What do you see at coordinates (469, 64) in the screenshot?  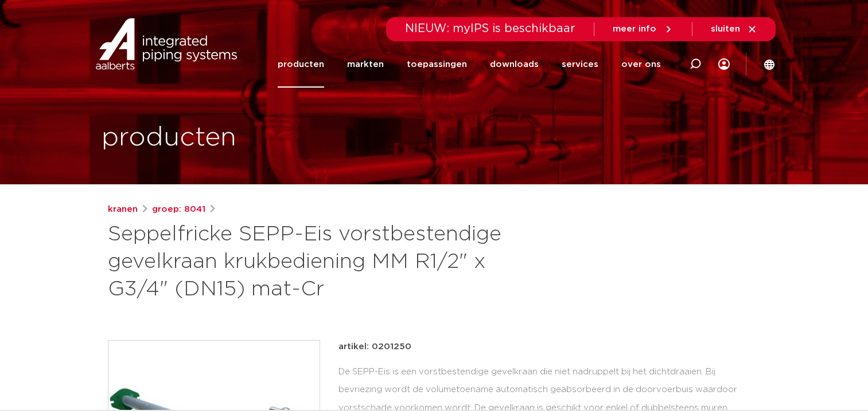 I see `nav: Menu` at bounding box center [469, 64].